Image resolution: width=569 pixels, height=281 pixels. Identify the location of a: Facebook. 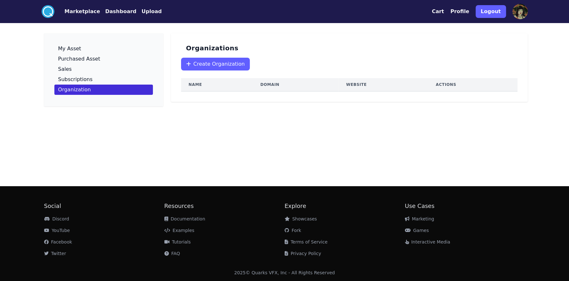
(58, 242).